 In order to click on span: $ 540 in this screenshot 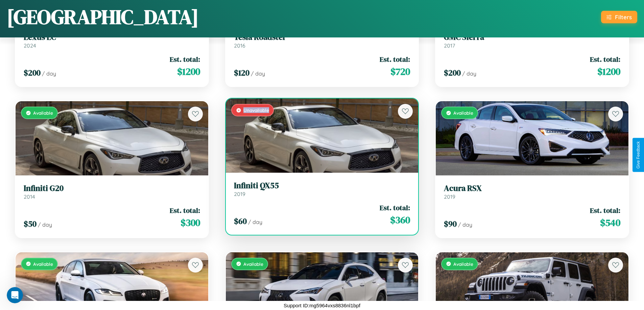, I will do `click(610, 223)`.